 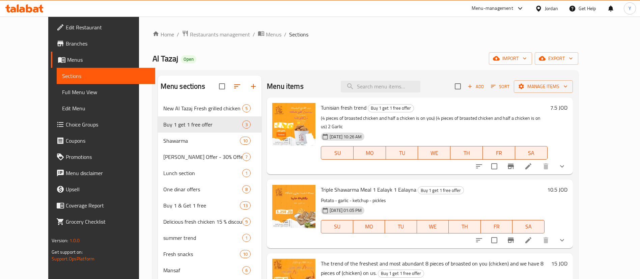 I want to click on div: Lunch section, so click(x=203, y=173).